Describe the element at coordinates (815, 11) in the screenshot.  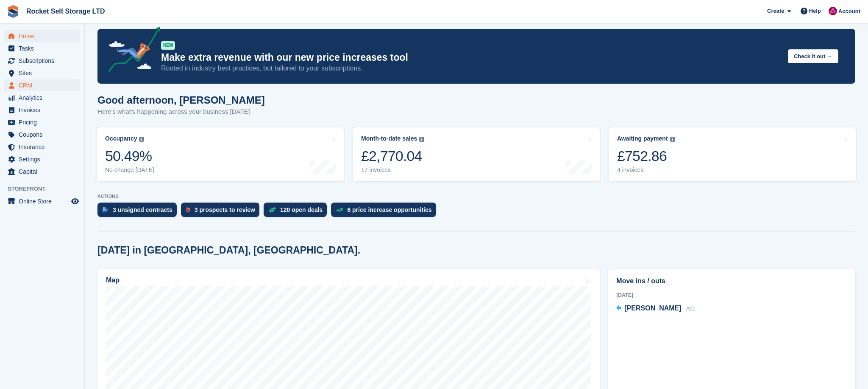
I see `span: Help` at that location.